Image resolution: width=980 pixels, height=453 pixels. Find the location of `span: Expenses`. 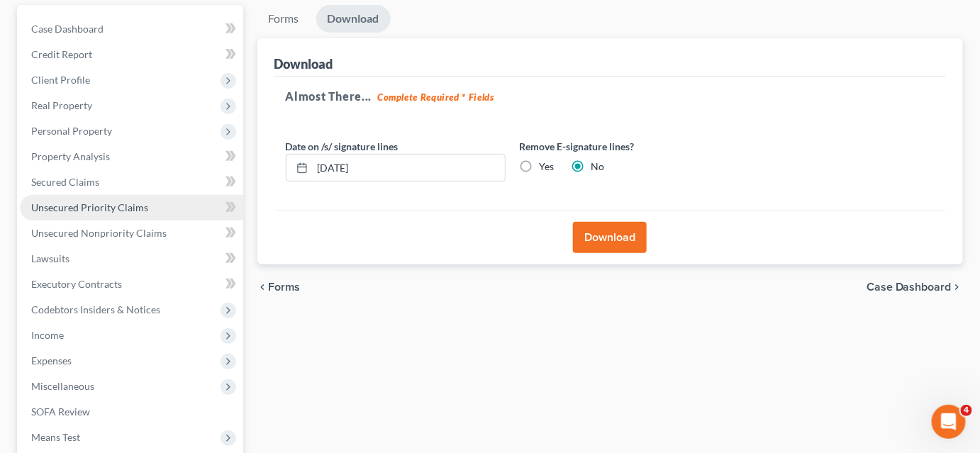

span: Expenses is located at coordinates (51, 360).